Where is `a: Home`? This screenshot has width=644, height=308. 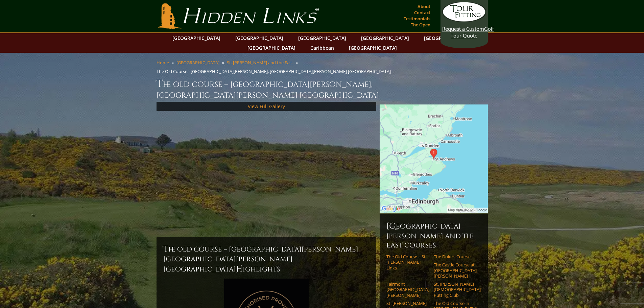 a: Home is located at coordinates (162, 62).